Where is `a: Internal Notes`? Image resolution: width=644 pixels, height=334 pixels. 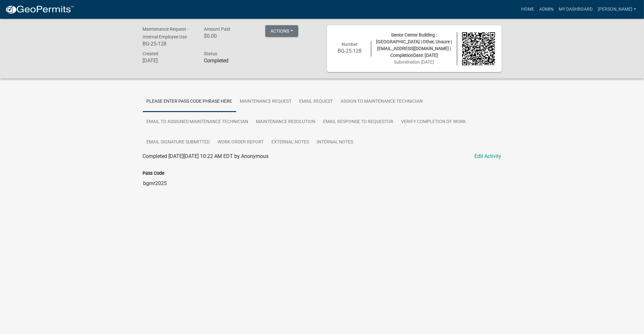
a: Internal Notes is located at coordinates (335, 142).